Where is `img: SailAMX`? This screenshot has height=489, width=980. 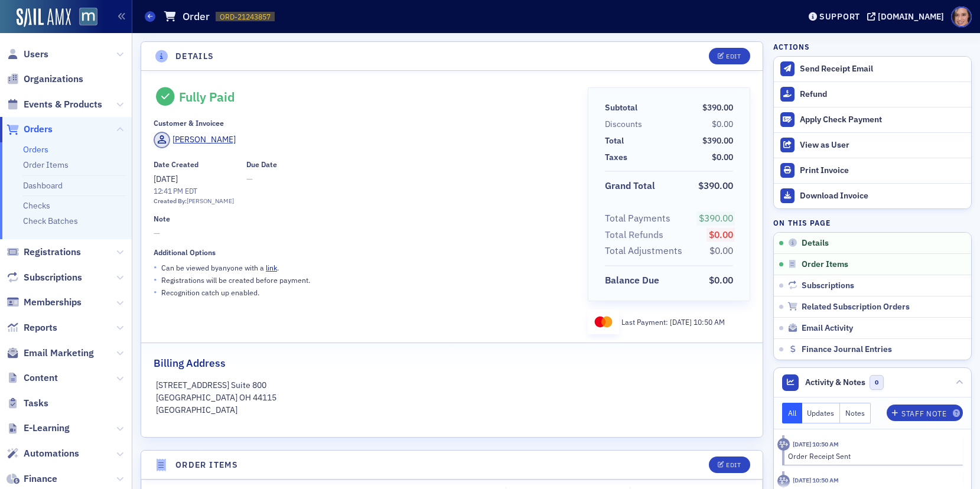 img: SailAMX is located at coordinates (88, 17).